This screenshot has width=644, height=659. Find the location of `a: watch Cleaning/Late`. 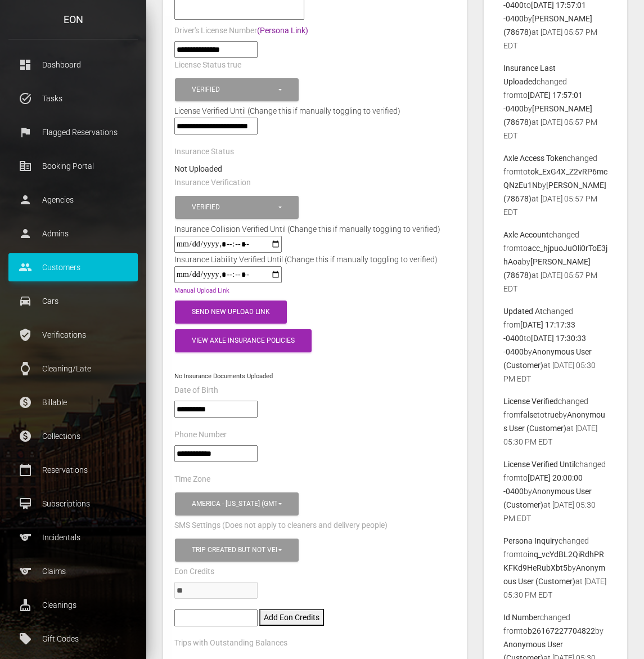

a: watch Cleaning/Late is located at coordinates (73, 369).